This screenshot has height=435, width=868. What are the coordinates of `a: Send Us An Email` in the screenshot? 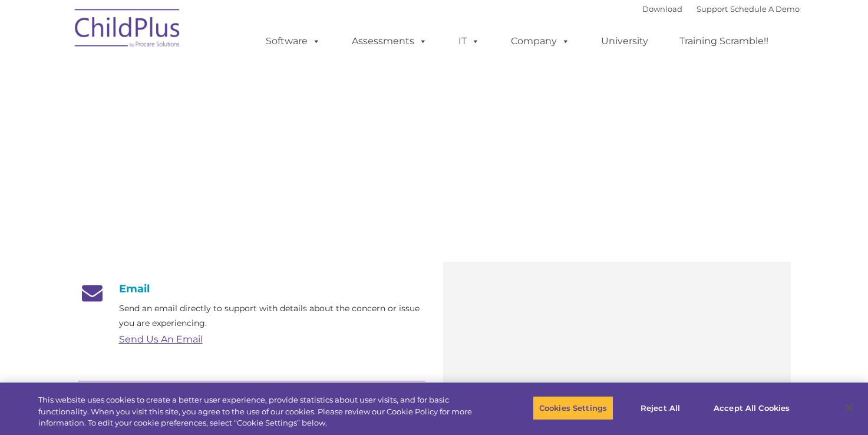 It's located at (161, 339).